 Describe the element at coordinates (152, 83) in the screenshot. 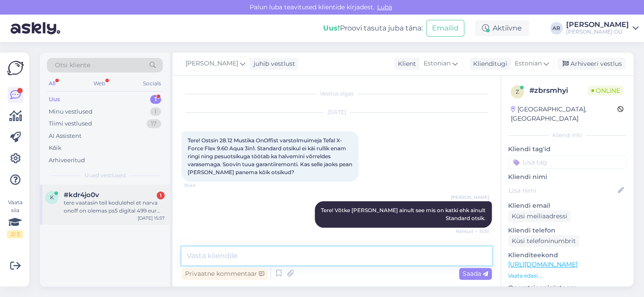

I see `div: Socials` at that location.